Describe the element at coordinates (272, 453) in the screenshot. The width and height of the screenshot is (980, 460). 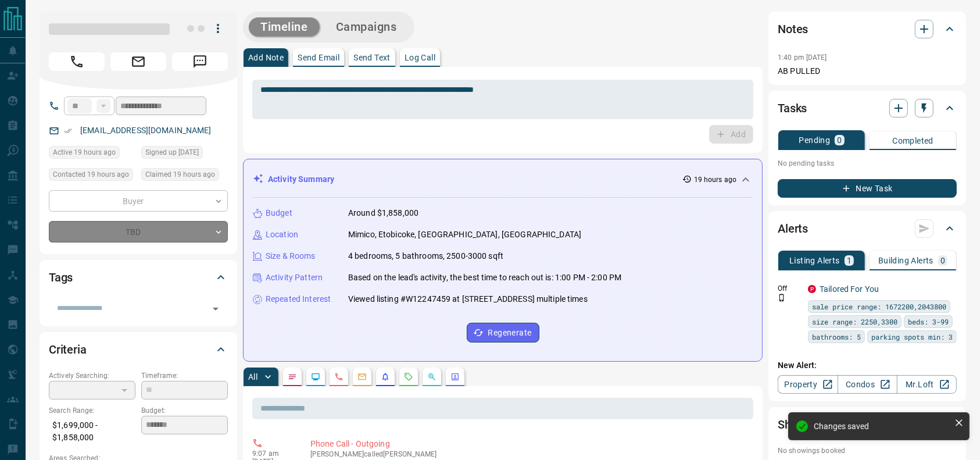
I see `p: 9:07 am` at that location.